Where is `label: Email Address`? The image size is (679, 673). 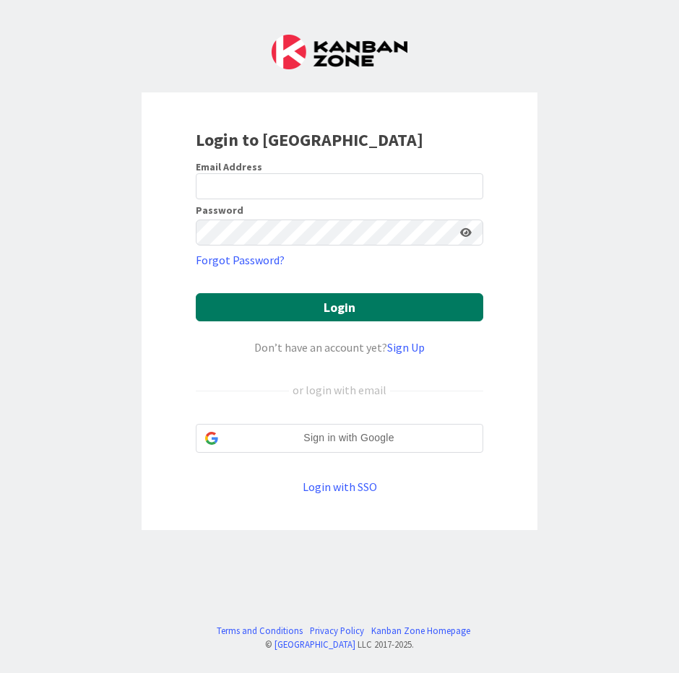
label: Email Address is located at coordinates (229, 167).